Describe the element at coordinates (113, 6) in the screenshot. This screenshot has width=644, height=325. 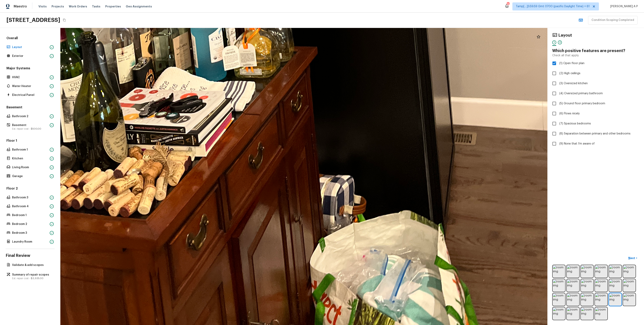
I see `span: Properties` at that location.